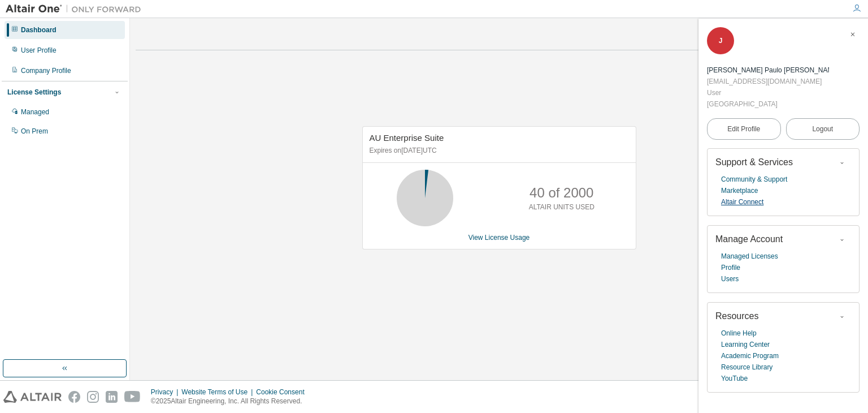  Describe the element at coordinates (739, 333) in the screenshot. I see `a: Online Help` at that location.